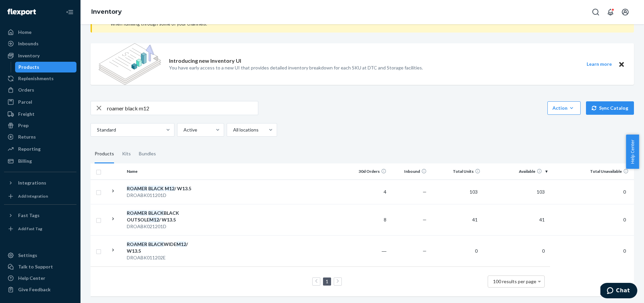 The height and width of the screenshot is (303, 644). What do you see at coordinates (40, 215) in the screenshot?
I see `button: Fast Tags` at bounding box center [40, 215].